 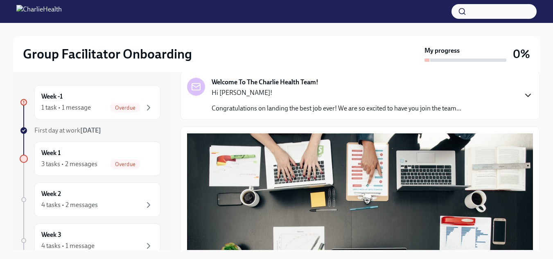 I want to click on strong: Welcome To The Charlie Health Team!, so click(x=265, y=82).